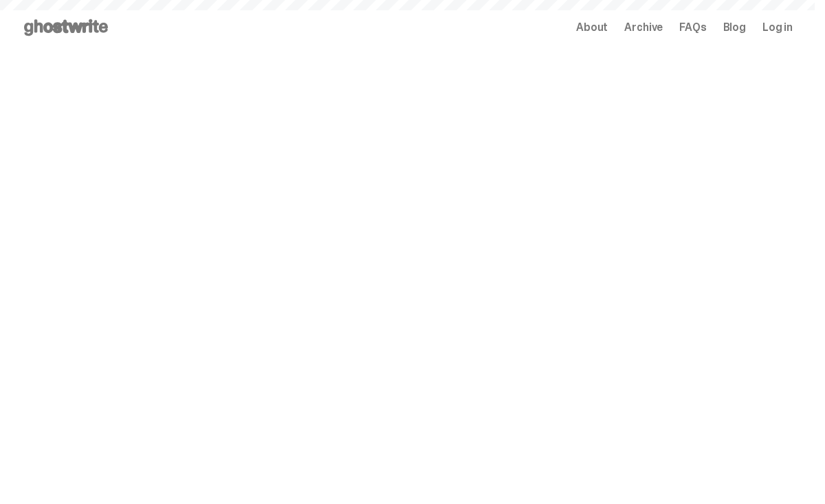 Image resolution: width=825 pixels, height=504 pixels. What do you see at coordinates (592, 28) in the screenshot?
I see `a: About` at bounding box center [592, 28].